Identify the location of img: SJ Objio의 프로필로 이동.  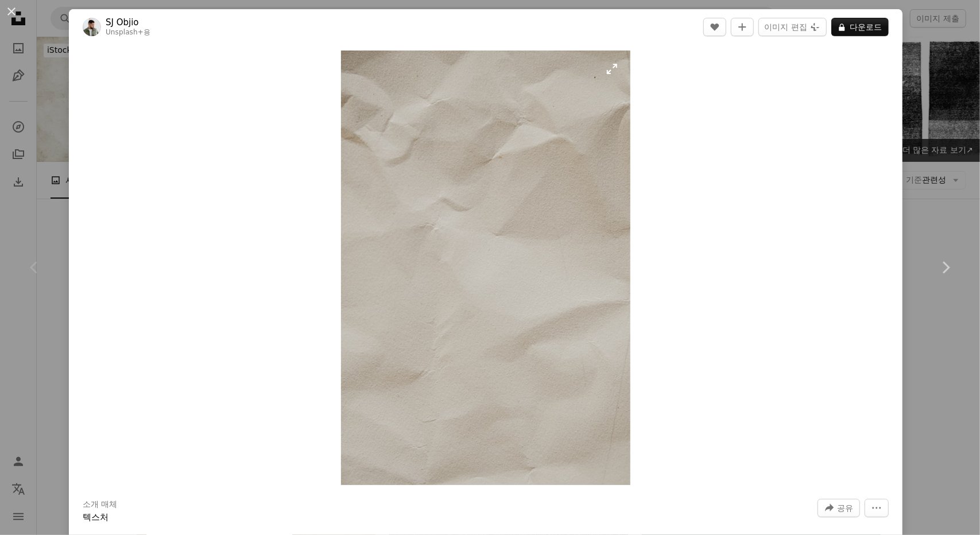
(92, 27).